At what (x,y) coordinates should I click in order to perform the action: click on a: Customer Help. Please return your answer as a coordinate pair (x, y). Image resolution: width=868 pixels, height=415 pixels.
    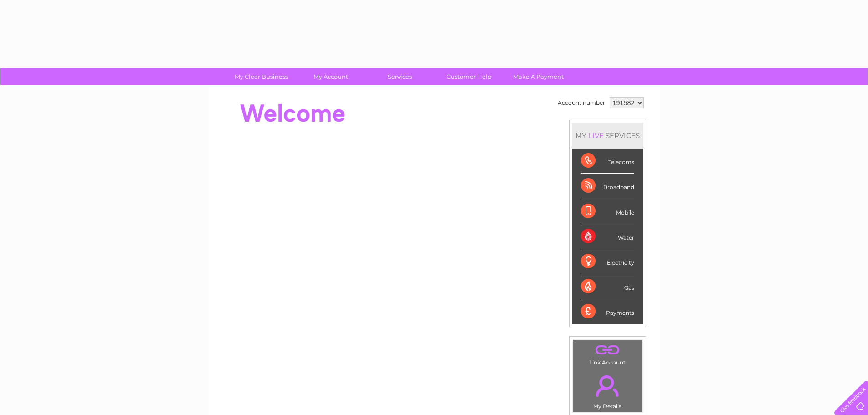
    Looking at the image, I should click on (469, 77).